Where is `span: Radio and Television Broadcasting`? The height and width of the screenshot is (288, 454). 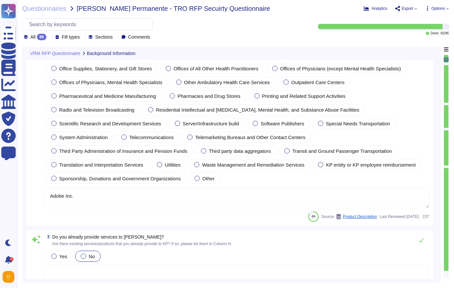
span: Radio and Television Broadcasting is located at coordinates (97, 110).